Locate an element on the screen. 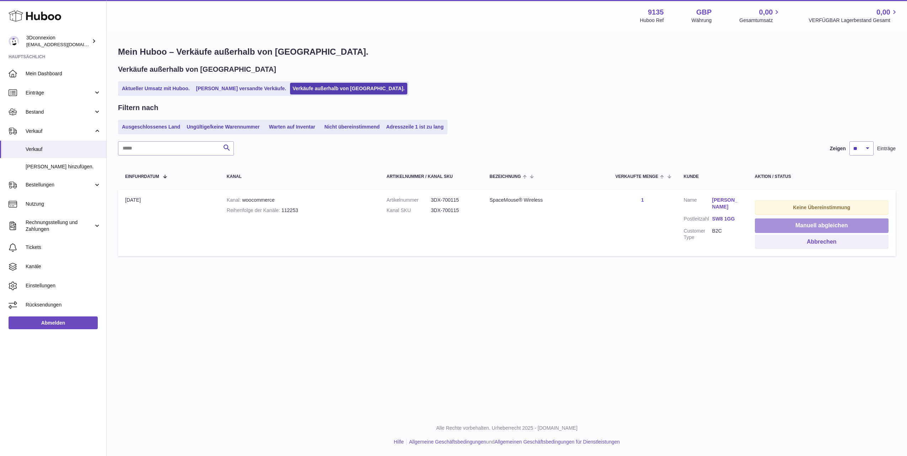  h2: Filtern nach is located at coordinates (138, 108).